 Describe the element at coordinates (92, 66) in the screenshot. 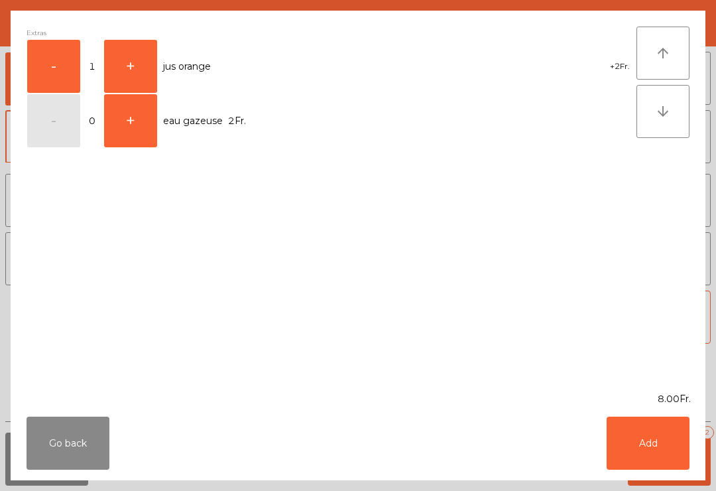

I see `span: 1` at that location.